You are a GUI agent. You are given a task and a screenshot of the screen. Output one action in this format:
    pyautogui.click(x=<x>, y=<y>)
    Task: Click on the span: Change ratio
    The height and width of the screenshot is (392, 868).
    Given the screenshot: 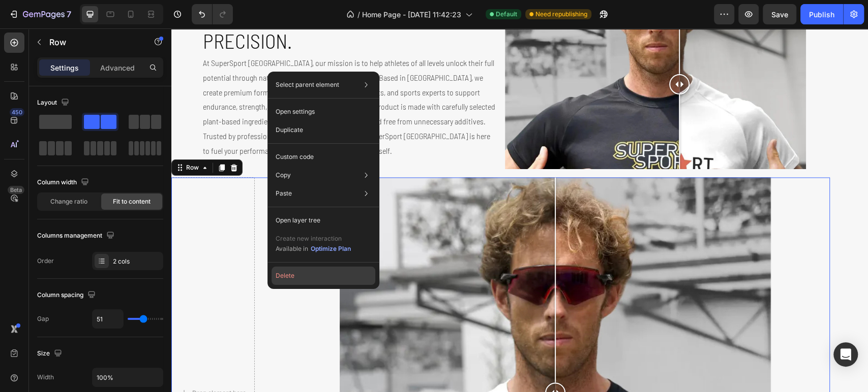 What is the action you would take?
    pyautogui.click(x=68, y=202)
    